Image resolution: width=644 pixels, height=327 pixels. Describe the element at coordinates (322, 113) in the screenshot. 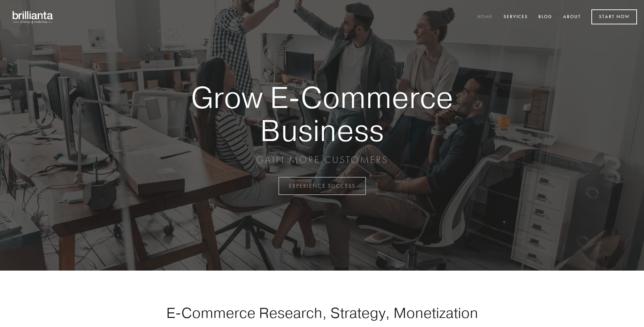

I see `strong: Grow E-Commerce Business` at that location.